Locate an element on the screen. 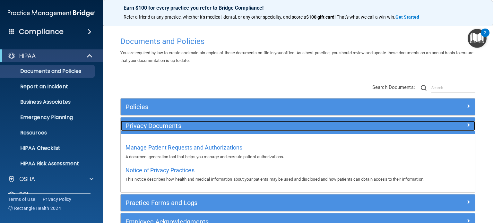 Image resolution: width=493 pixels, height=223 pixels. button: Open Resource Center, 2 new notifications is located at coordinates (477, 38).